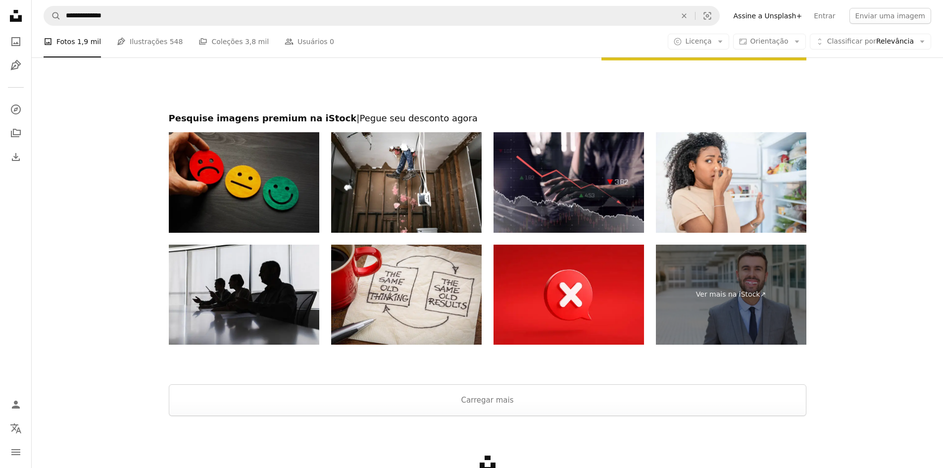  Describe the element at coordinates (569, 182) in the screenshot. I see `img: Crise econômica que afetará o crescimento mundial da inflação e do preço dos combustíveis` at that location.